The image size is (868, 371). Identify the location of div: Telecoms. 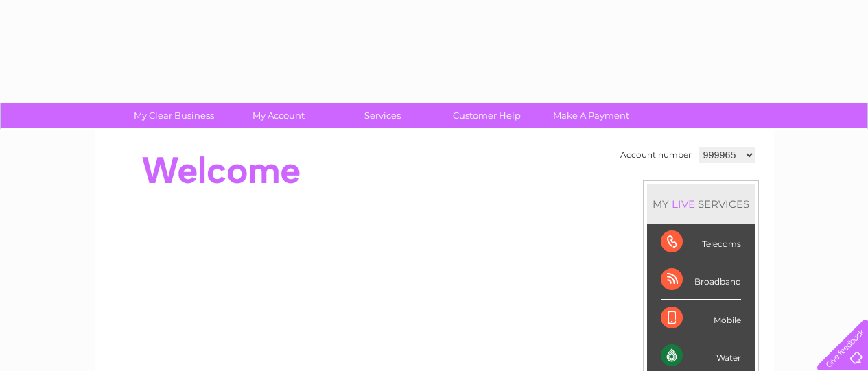
(701, 242).